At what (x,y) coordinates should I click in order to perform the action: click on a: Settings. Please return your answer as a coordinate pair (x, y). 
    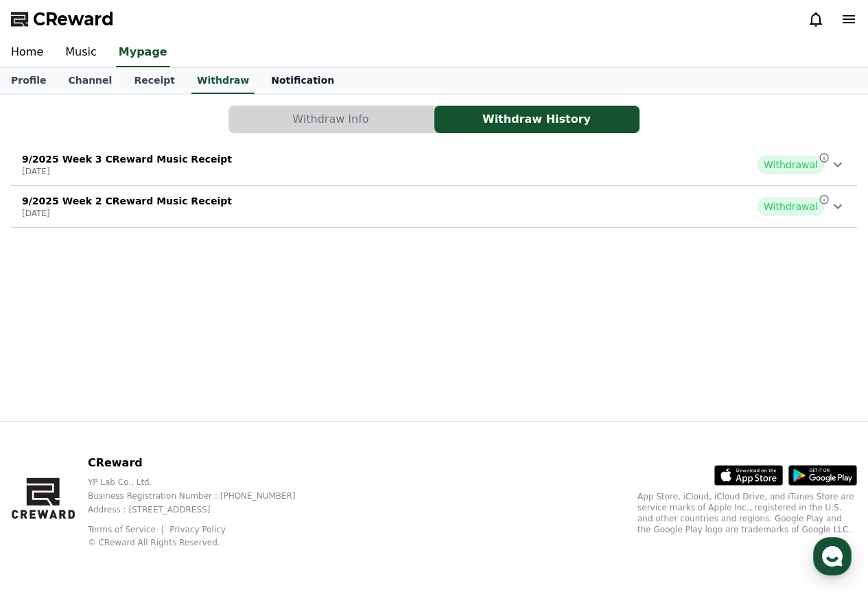
    Looking at the image, I should click on (221, 452).